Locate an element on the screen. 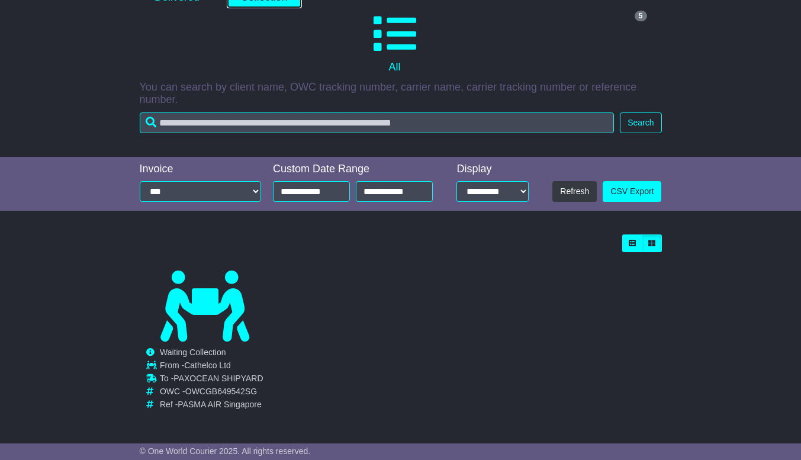 This screenshot has width=801, height=460. span: Cathelco Ltd is located at coordinates (207, 365).